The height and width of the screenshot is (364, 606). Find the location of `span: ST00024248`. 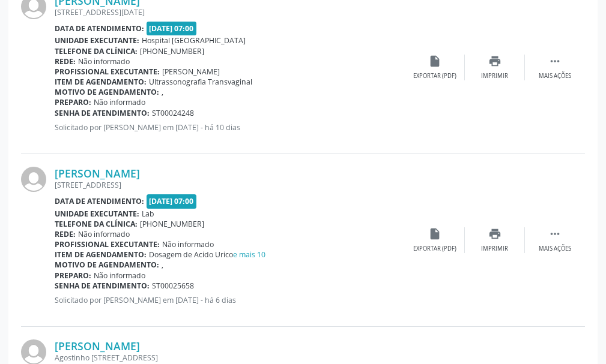

span: ST00024248 is located at coordinates (173, 113).